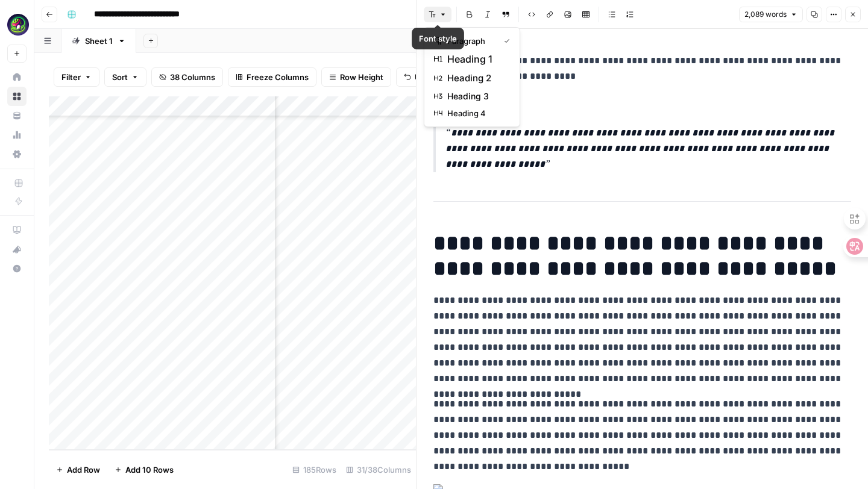 This screenshot has width=868, height=489. What do you see at coordinates (771, 15) in the screenshot?
I see `button: 2,089 words` at bounding box center [771, 15].